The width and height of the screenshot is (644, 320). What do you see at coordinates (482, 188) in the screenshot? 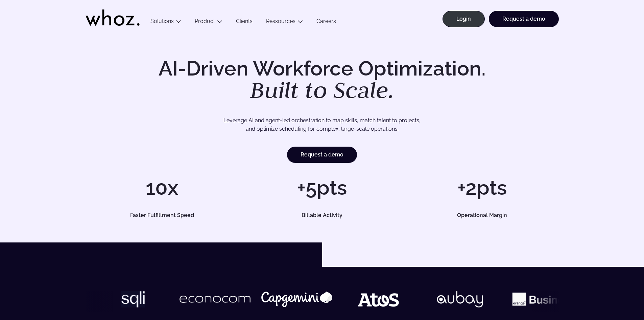
I see `h1: +2pts` at bounding box center [482, 188].